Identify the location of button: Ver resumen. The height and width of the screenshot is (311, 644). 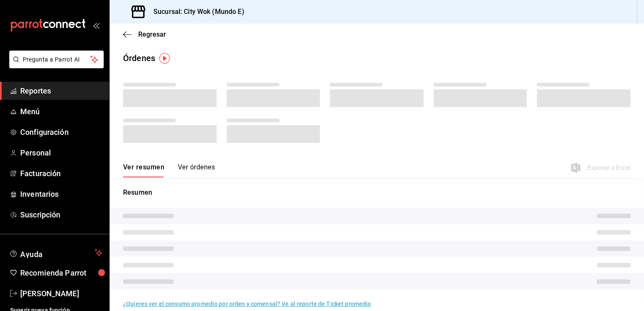
(144, 170).